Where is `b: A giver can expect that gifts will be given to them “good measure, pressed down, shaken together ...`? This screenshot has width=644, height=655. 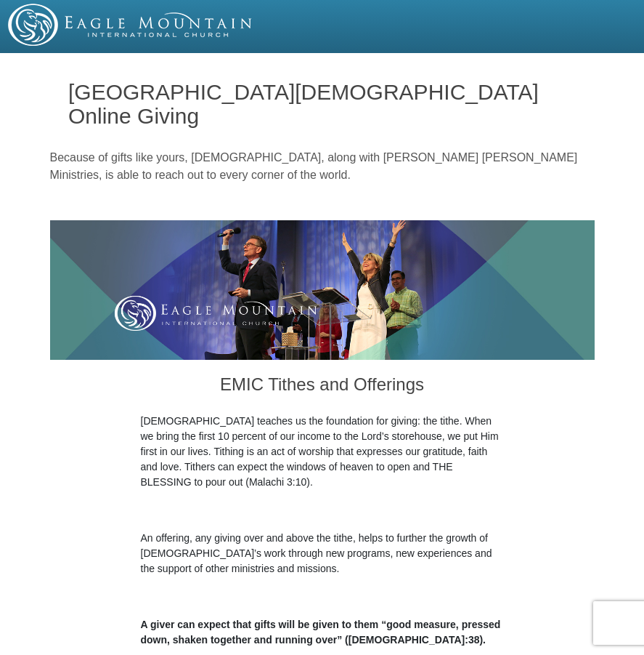 b: A giver can expect that gifts will be given to them “good measure, pressed down, shaken together ... is located at coordinates (321, 631).